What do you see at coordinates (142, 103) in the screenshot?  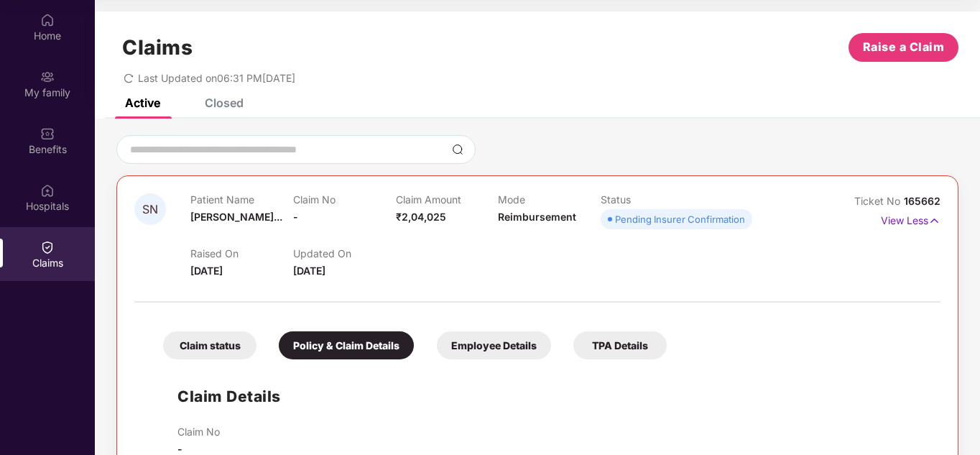 I see `div: Active` at bounding box center [142, 103].